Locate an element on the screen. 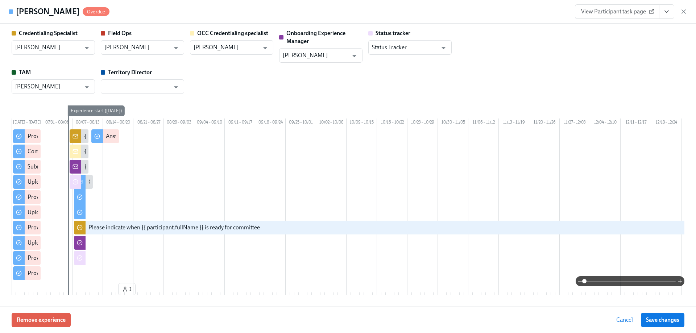 Image resolution: width=696 pixels, height=333 pixels. div: 09/04 – 09/10 is located at coordinates (210, 123).